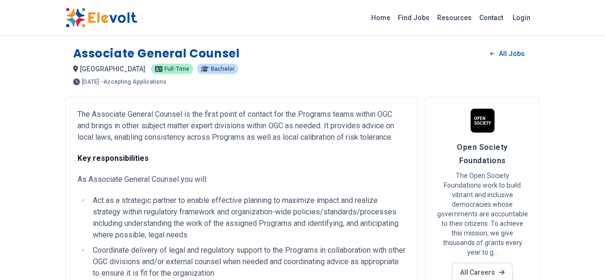  Describe the element at coordinates (101, 18) in the screenshot. I see `img: Elevolt` at that location.